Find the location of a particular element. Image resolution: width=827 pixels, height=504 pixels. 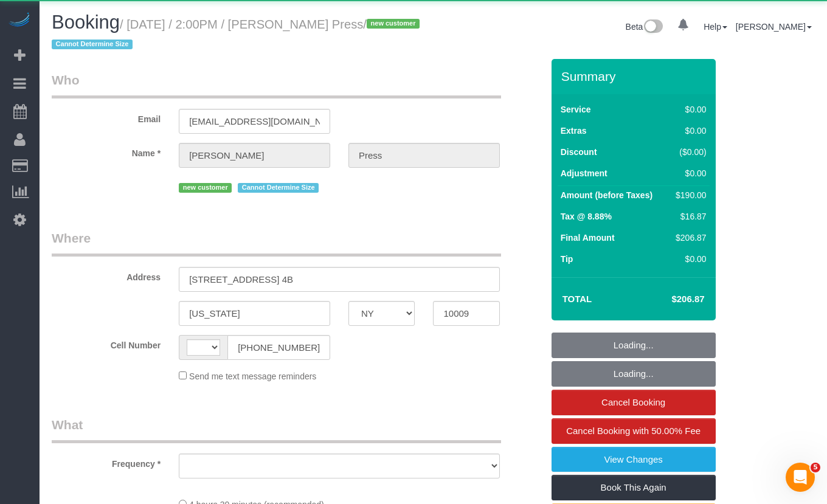

div: $16.87 is located at coordinates (688, 217).